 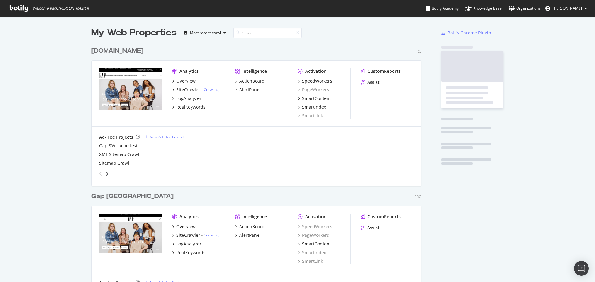 I want to click on div: XML Sitemap Crawl, so click(x=119, y=155).